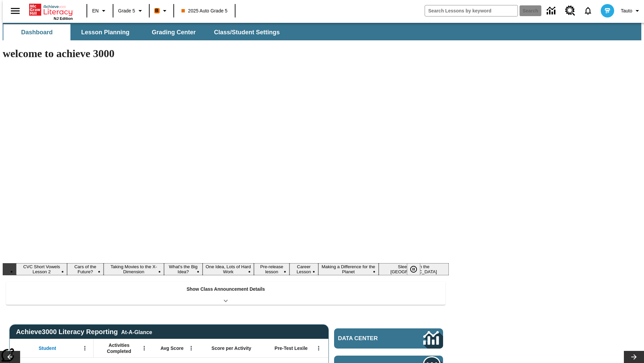 This screenshot has width=644, height=363. I want to click on button: Dashboard, so click(37, 32).